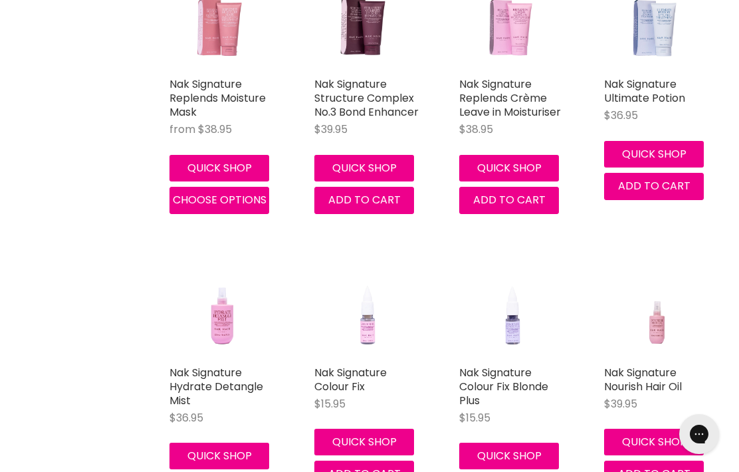 This screenshot has height=472, width=739. I want to click on img: Nak Signature Colour Fix, so click(367, 306).